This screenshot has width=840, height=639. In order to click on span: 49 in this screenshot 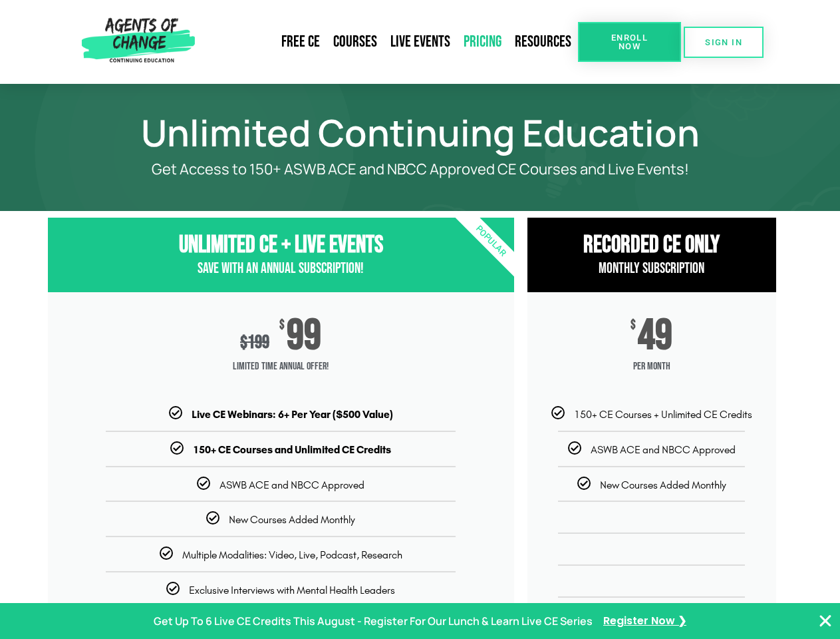, I will do `click(655, 336)`.